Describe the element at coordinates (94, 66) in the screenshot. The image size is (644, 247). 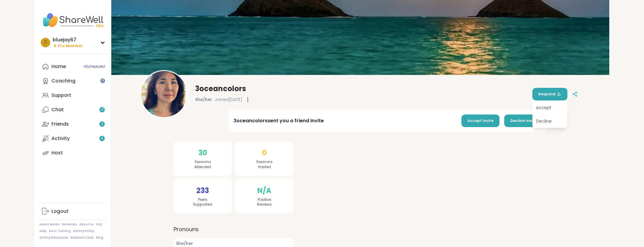
I see `span: 4 Scheduled` at that location.